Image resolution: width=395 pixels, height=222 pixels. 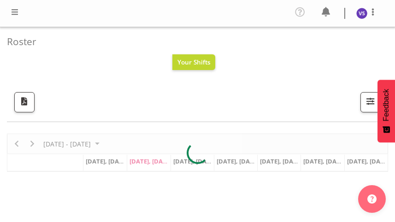 What do you see at coordinates (372, 199) in the screenshot?
I see `img: help-xxl-2.png` at bounding box center [372, 199].